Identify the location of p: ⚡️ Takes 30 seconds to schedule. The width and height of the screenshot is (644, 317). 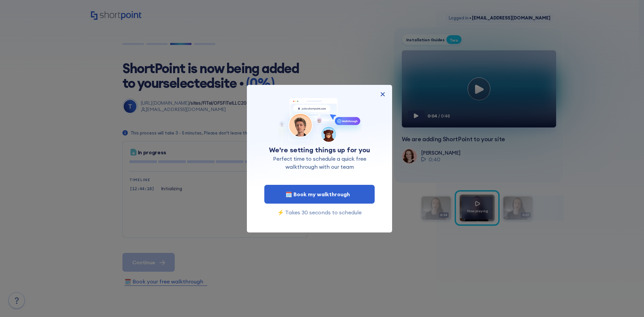
(320, 213).